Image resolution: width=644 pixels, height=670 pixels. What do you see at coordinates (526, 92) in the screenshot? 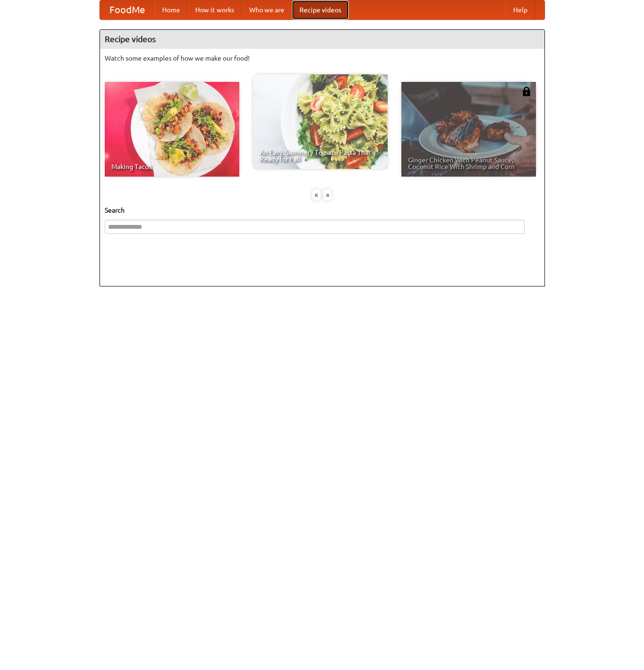
I see `img: 483408.png` at bounding box center [526, 92].